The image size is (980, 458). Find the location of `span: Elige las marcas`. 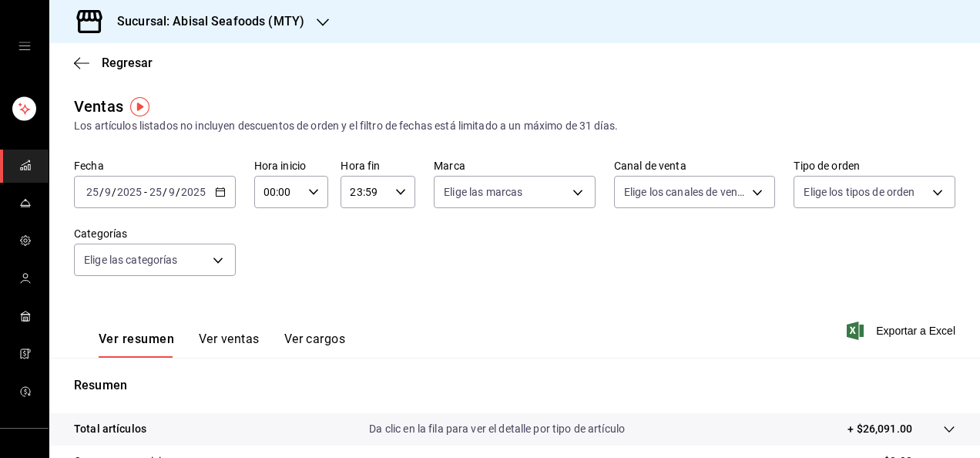

span: Elige las marcas is located at coordinates (483, 192).